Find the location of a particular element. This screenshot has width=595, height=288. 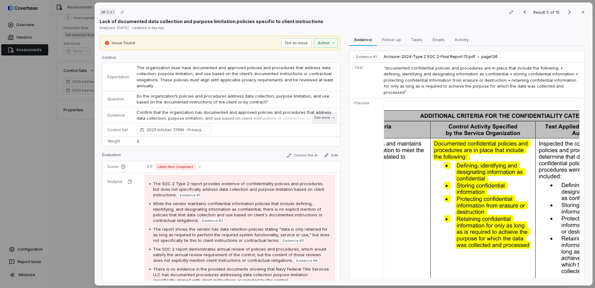

span: Evidence is located at coordinates (363, 40).